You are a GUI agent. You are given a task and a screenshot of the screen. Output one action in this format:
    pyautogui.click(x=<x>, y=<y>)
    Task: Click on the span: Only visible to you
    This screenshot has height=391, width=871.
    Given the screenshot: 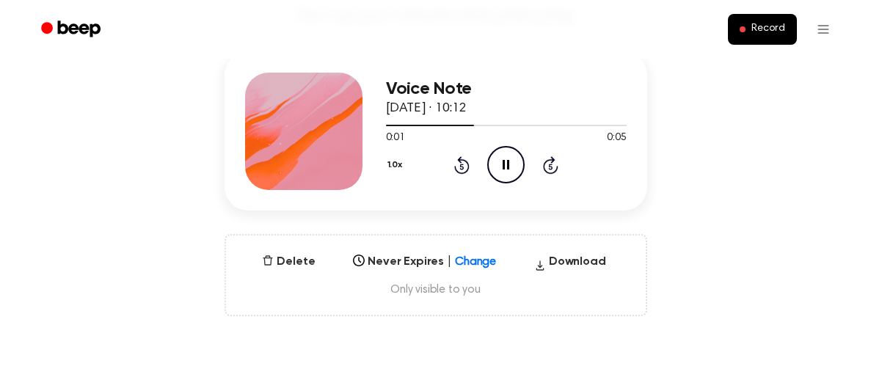 What is the action you would take?
    pyautogui.click(x=436, y=290)
    